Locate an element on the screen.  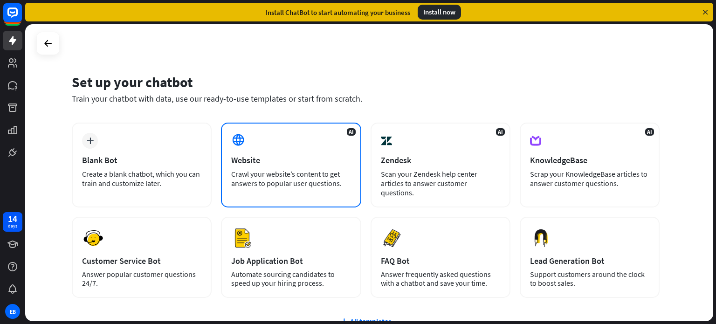
div: Website is located at coordinates (291, 160).